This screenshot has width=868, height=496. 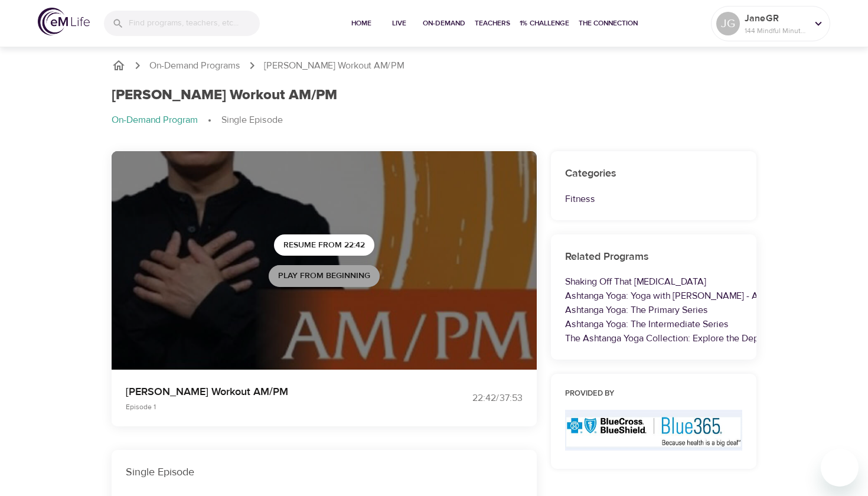 What do you see at coordinates (324, 275) in the screenshot?
I see `button: Play from beginning` at bounding box center [324, 275].